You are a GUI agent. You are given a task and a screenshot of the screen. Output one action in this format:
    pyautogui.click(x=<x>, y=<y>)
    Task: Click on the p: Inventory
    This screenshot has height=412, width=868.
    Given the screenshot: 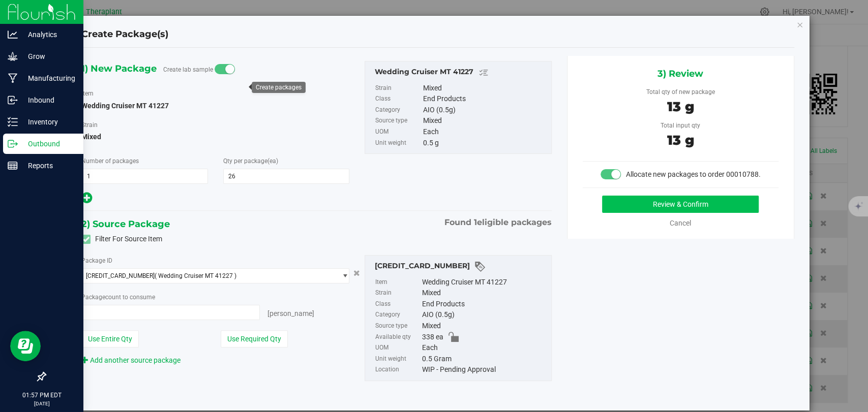 What is the action you would take?
    pyautogui.click(x=48, y=122)
    